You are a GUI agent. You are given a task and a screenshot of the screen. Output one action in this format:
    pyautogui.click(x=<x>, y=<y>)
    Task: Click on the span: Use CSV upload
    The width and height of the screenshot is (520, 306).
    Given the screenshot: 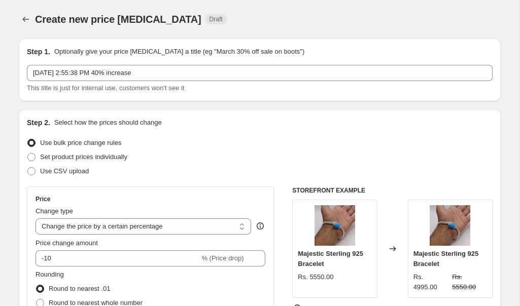 What is the action you would take?
    pyautogui.click(x=64, y=171)
    